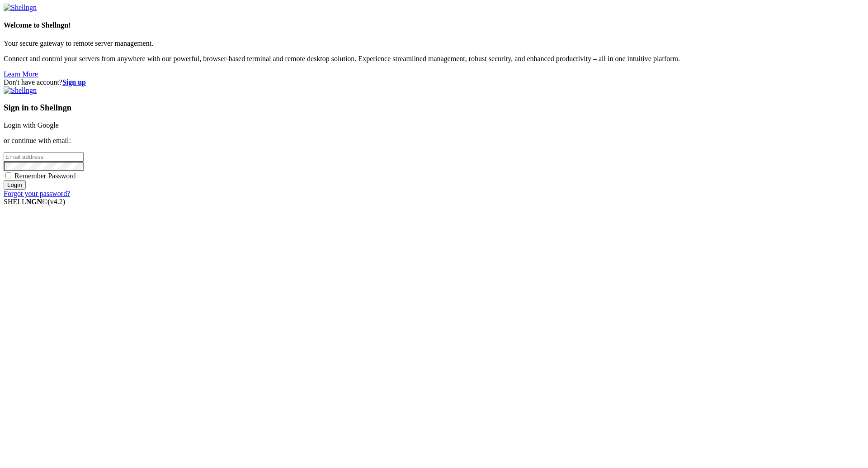  Describe the element at coordinates (434, 141) in the screenshot. I see `p: or continue with email:` at that location.